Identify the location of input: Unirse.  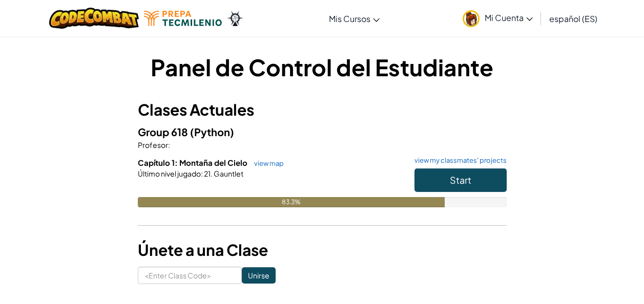
(259, 275).